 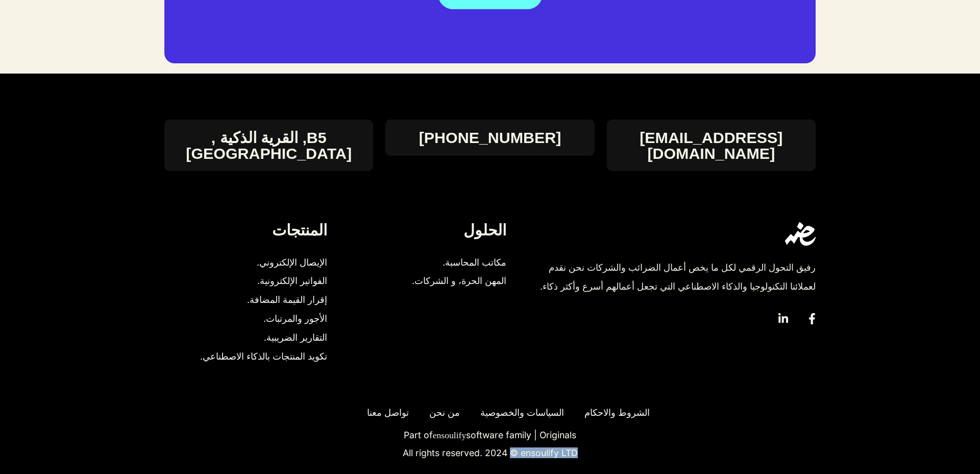 What do you see at coordinates (385, 413) in the screenshot?
I see `span: تواصل معنا` at bounding box center [385, 413].